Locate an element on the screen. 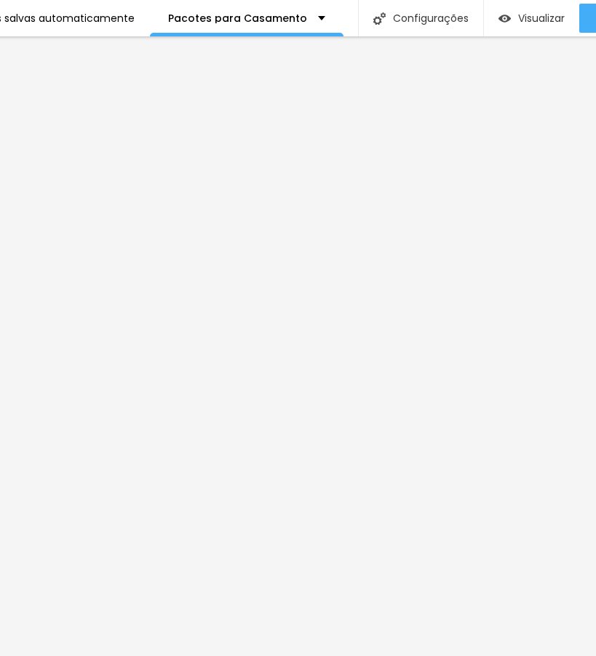 Image resolution: width=596 pixels, height=656 pixels. button: Visualizar is located at coordinates (532, 18).